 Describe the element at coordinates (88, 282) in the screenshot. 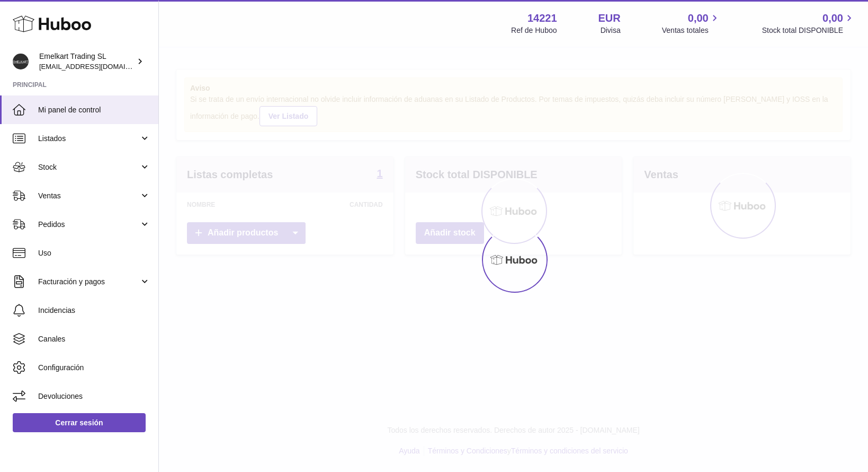

I see `span: Facturación y pagos` at that location.